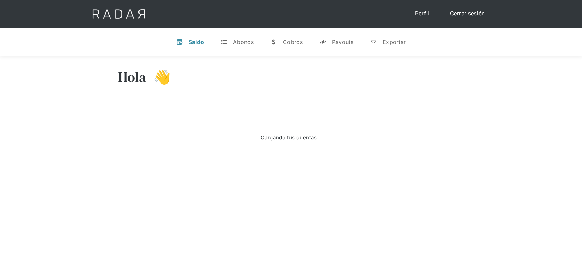 The height and width of the screenshot is (271, 582). I want to click on div: t, so click(224, 42).